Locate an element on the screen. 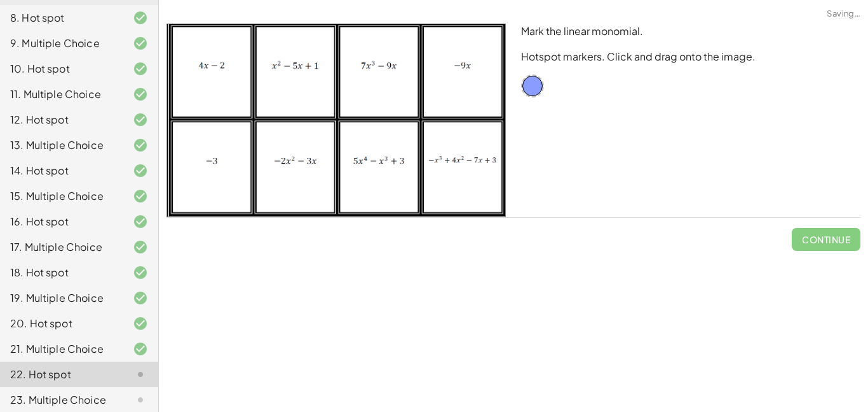  div: 8. Hot spot is located at coordinates (61, 18).